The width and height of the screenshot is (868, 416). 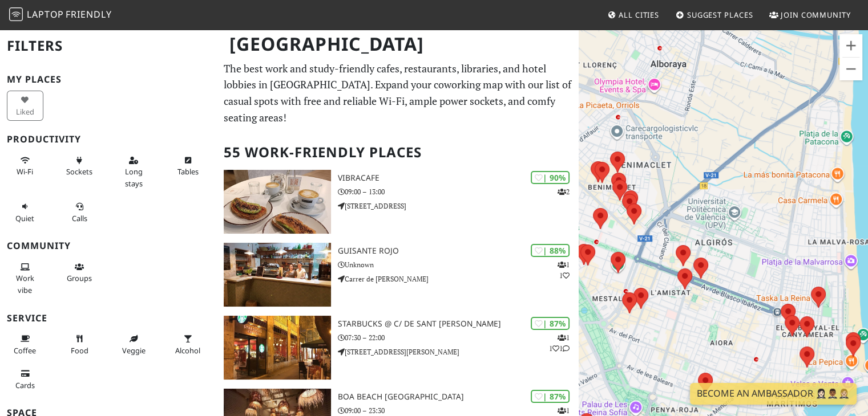 I want to click on h2: 55 Work-Friendly Places, so click(x=398, y=153).